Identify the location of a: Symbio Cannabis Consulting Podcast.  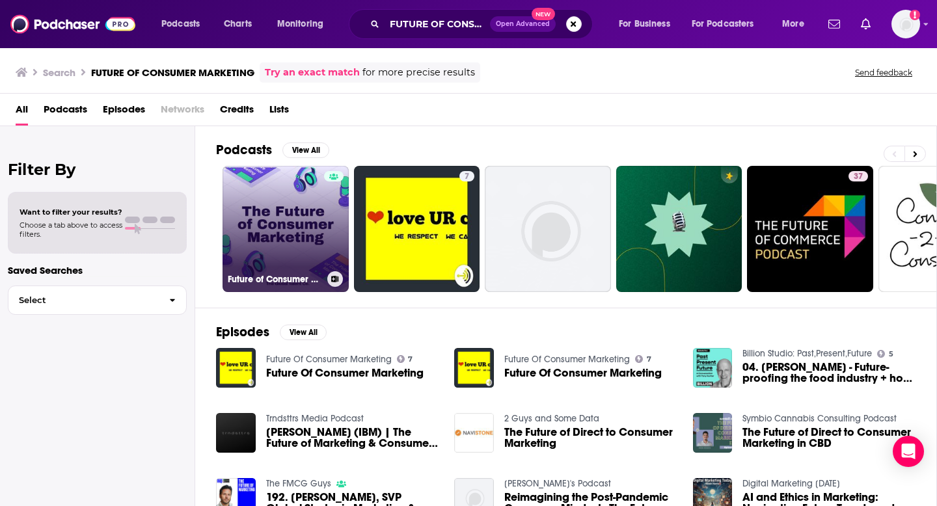
(820, 419).